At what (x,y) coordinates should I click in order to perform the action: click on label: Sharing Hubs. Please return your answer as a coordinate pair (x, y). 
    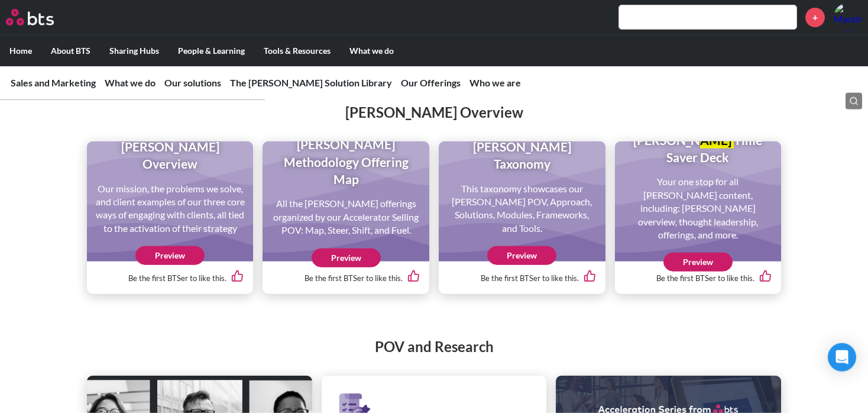
    Looking at the image, I should click on (134, 51).